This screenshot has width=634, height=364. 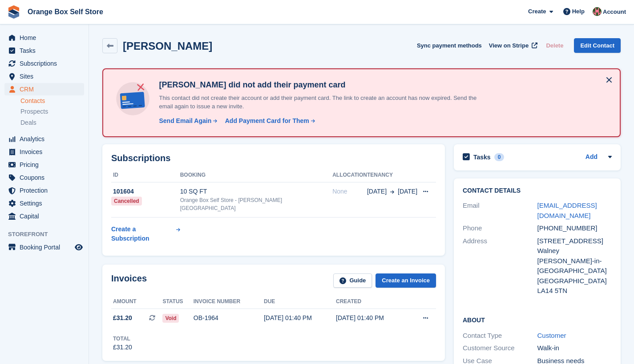 I want to click on a: Customer, so click(x=551, y=335).